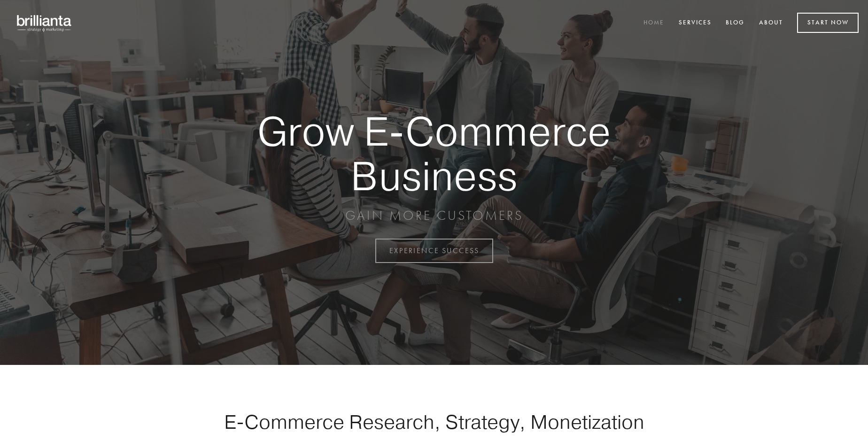 This screenshot has width=868, height=441. Describe the element at coordinates (45, 23) in the screenshot. I see `img: brillianta - research, strategy, marketing` at that location.